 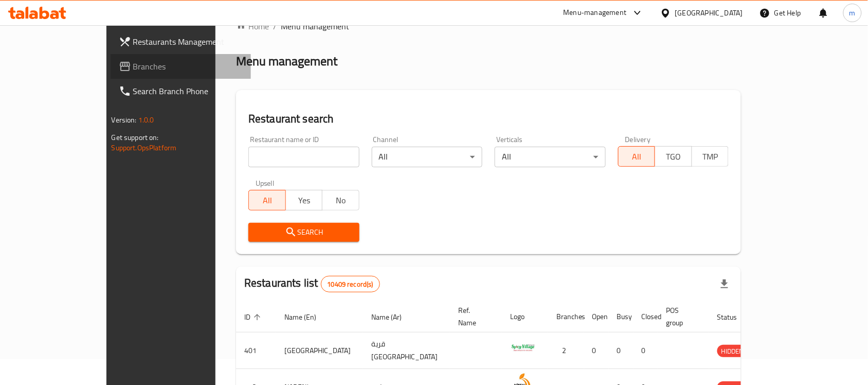 I want to click on div: Total records count, so click(x=350, y=284).